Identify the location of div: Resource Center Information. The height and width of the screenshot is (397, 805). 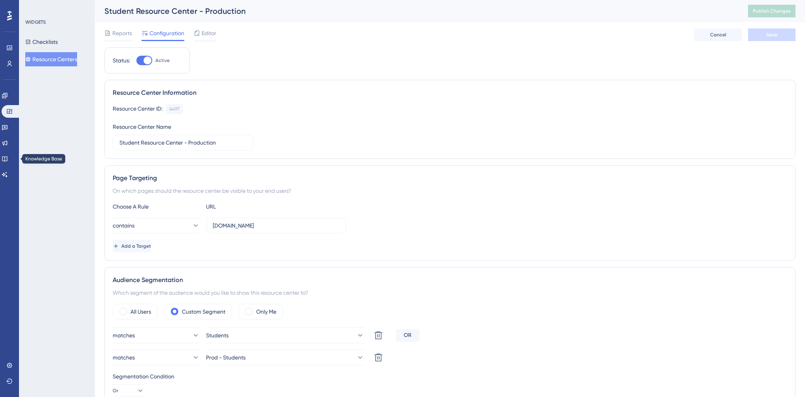
(450, 93).